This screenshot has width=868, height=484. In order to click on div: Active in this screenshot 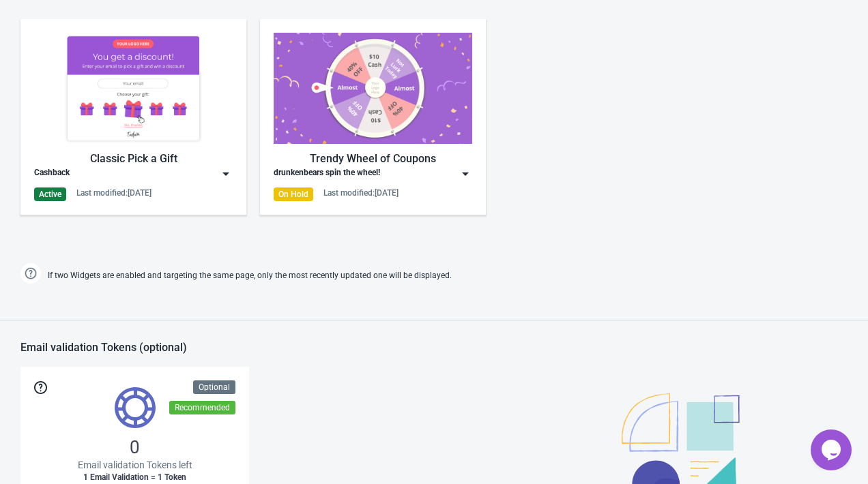, I will do `click(49, 194)`.